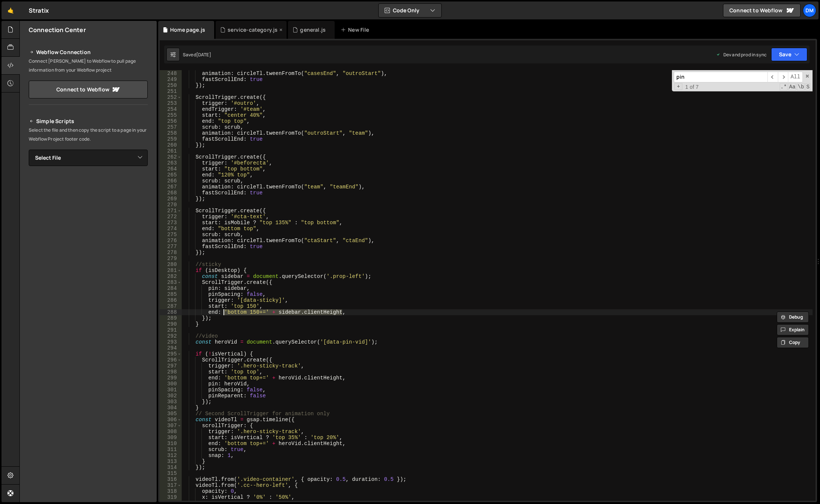 This screenshot has height=504, width=820. What do you see at coordinates (170, 289) in the screenshot?
I see `div: 284` at bounding box center [170, 289].